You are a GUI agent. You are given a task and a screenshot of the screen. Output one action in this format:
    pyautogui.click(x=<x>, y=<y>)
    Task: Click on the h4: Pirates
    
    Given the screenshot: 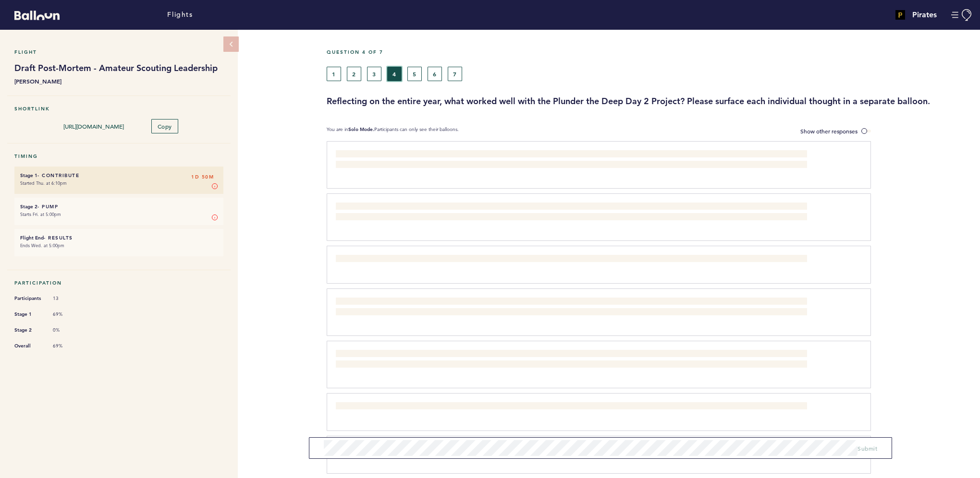 What is the action you would take?
    pyautogui.click(x=925, y=15)
    